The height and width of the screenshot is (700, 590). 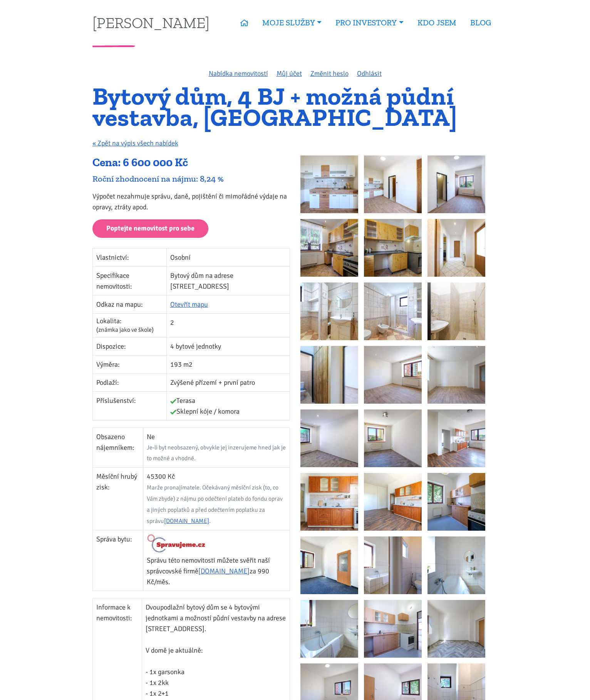 I want to click on td: 193 m2, so click(x=228, y=365).